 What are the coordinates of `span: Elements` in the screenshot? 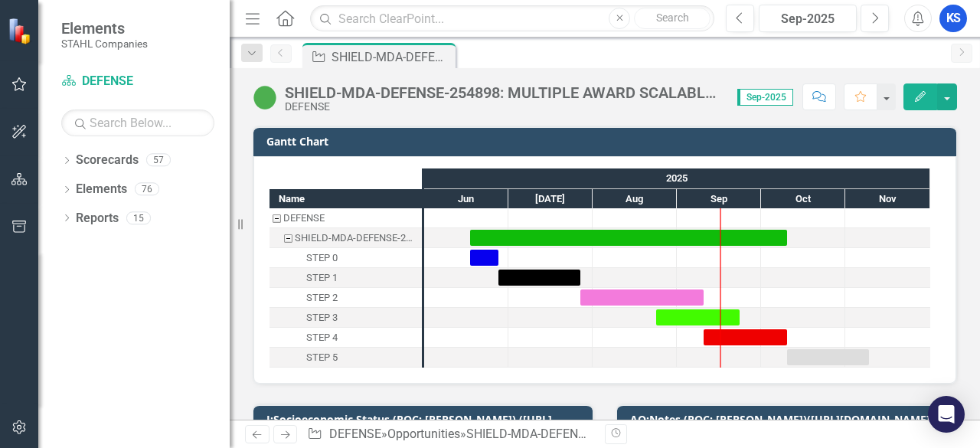 It's located at (104, 28).